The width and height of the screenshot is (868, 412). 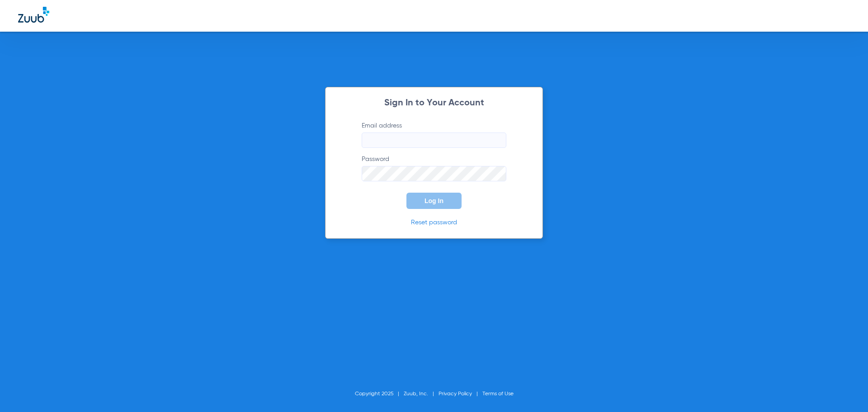 I want to click on a: Terms of Use, so click(x=498, y=394).